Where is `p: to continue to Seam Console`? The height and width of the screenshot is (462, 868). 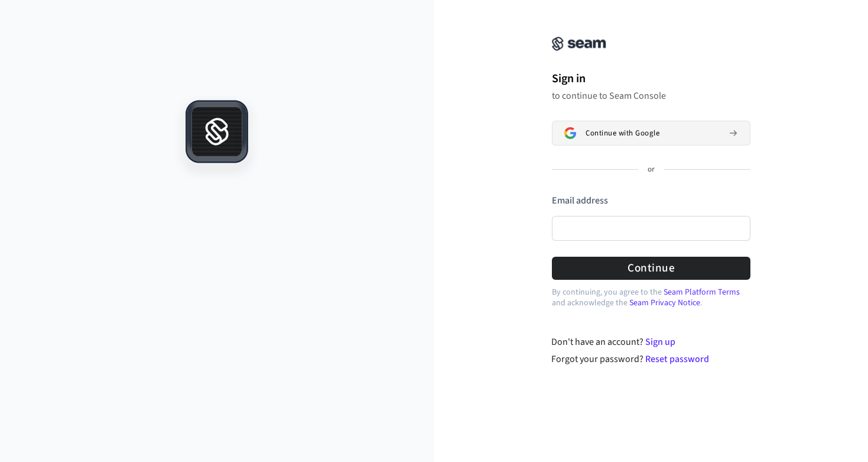 p: to continue to Seam Console is located at coordinates (651, 96).